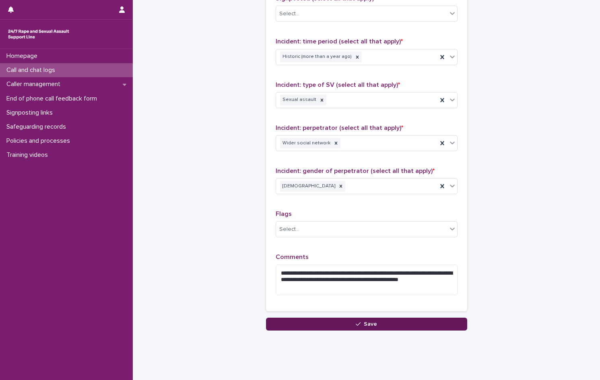 Image resolution: width=600 pixels, height=380 pixels. I want to click on span: Incident: perpetrator (select all that apply), so click(339, 128).